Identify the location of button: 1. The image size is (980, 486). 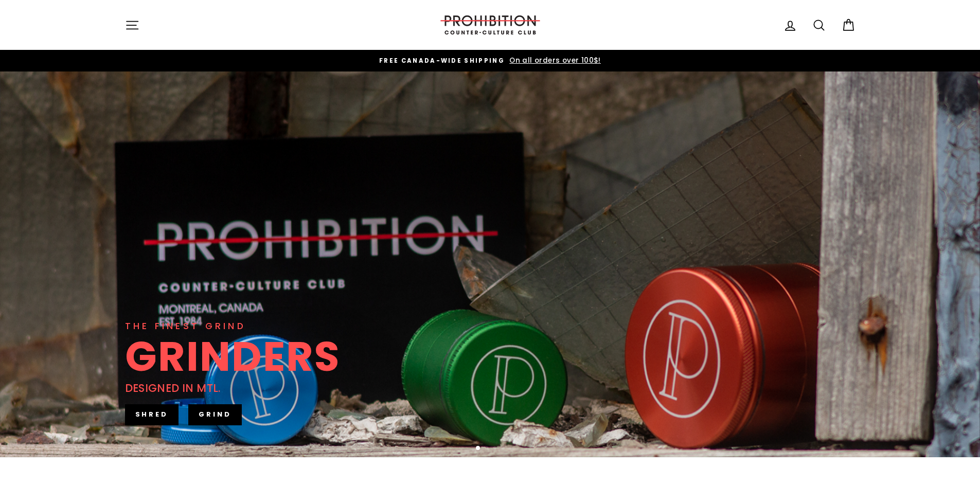
(478, 449).